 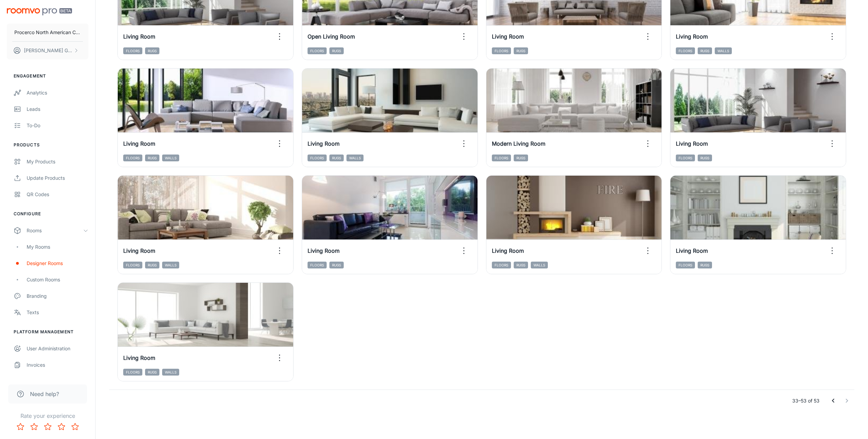 I want to click on p: Rate your experience, so click(x=48, y=415).